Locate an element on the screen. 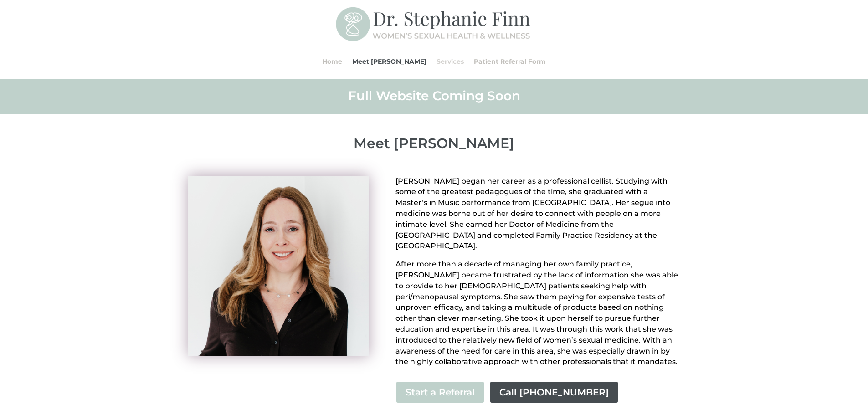 The height and width of the screenshot is (415, 868). a: Home is located at coordinates (332, 61).